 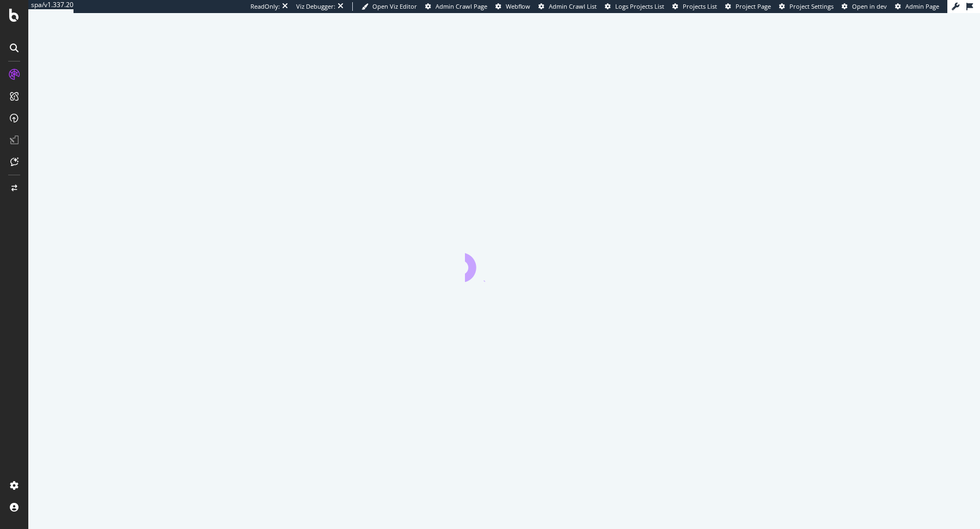 What do you see at coordinates (573, 6) in the screenshot?
I see `span: Admin Crawl List` at bounding box center [573, 6].